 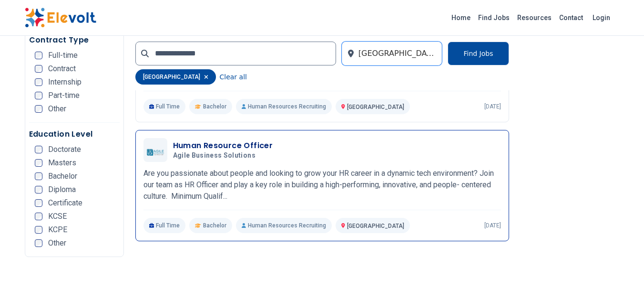 I want to click on input: Masters, so click(x=38, y=163).